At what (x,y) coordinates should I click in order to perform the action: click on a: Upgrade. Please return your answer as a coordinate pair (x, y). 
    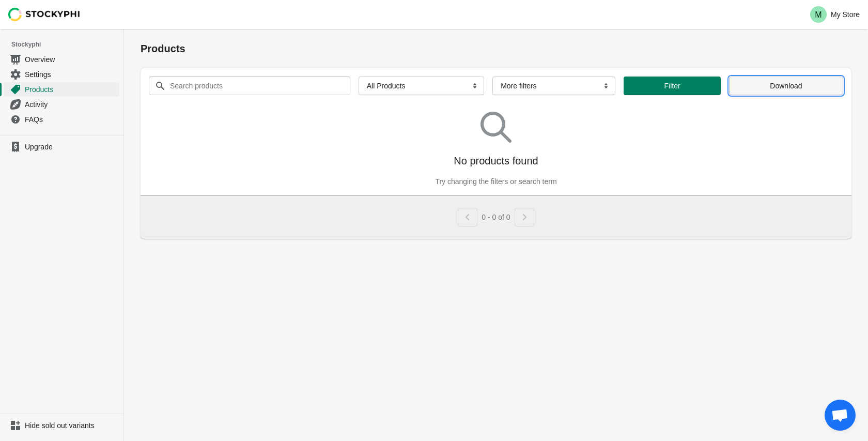
    Looking at the image, I should click on (62, 147).